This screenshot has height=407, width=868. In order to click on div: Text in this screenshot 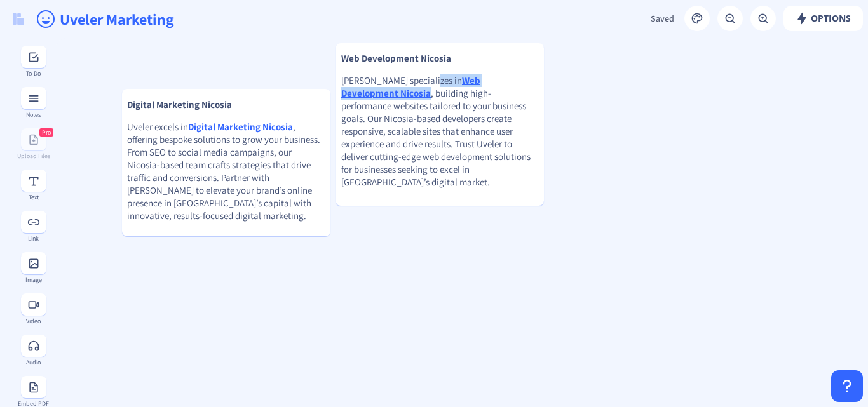, I will do `click(33, 197)`.